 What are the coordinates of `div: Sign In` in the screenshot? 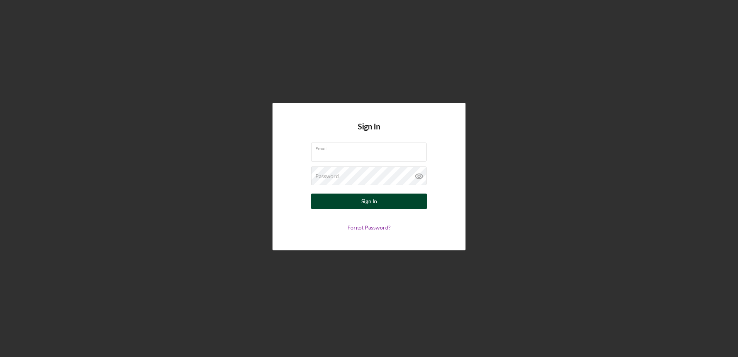 It's located at (369, 201).